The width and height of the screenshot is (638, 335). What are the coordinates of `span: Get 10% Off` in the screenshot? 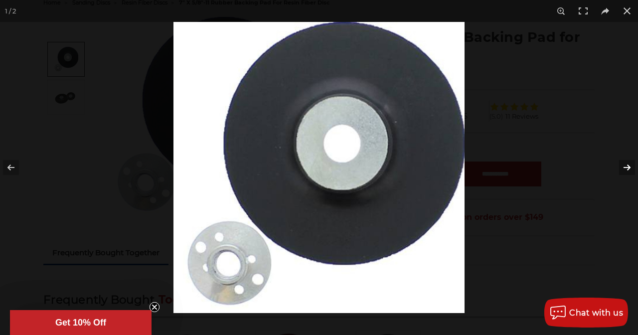 It's located at (81, 322).